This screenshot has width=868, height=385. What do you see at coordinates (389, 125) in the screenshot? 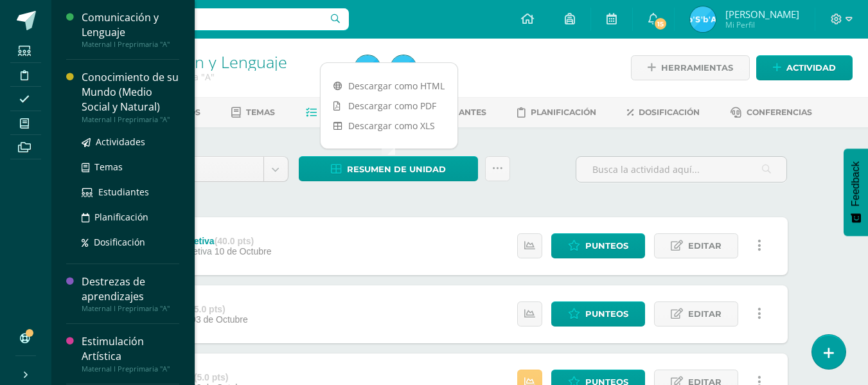
I see `a: Descargar como XLS` at bounding box center [389, 125].